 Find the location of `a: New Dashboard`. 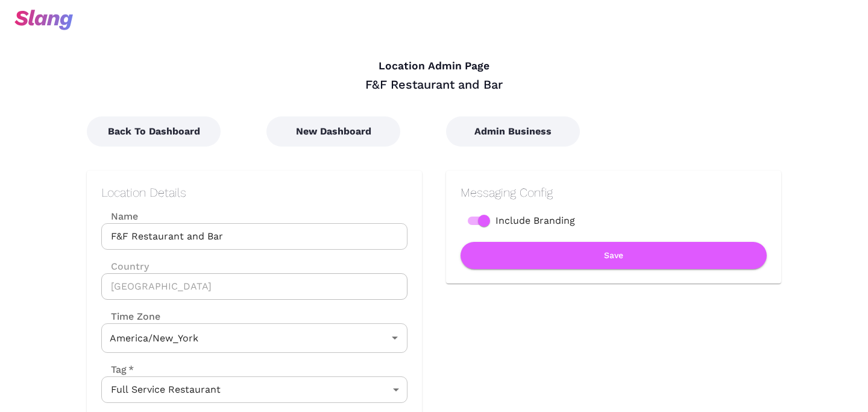

a: New Dashboard is located at coordinates (333, 131).